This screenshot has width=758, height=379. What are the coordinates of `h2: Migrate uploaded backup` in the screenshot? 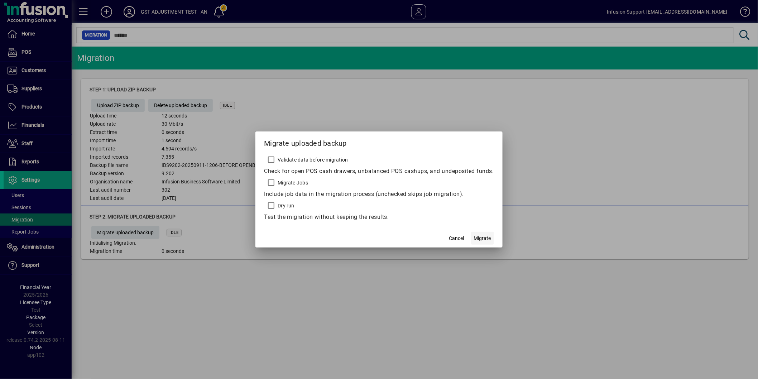 It's located at (379, 142).